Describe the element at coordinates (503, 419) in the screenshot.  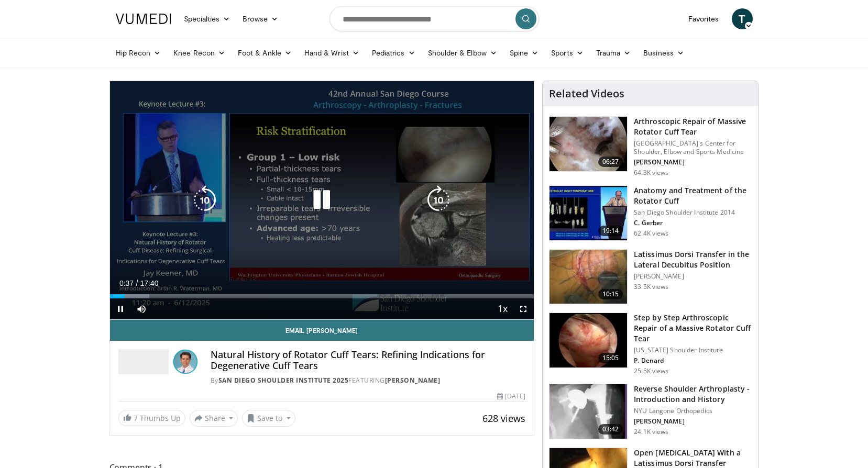
I see `span: 628 views` at that location.